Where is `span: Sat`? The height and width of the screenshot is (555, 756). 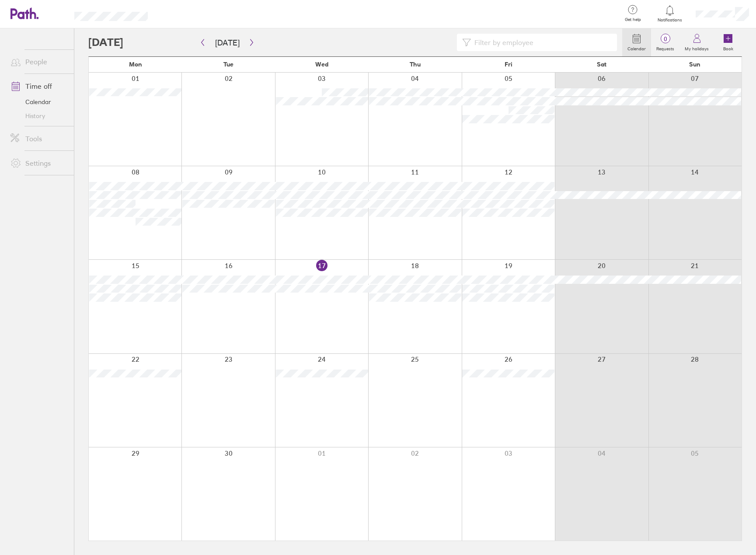
span: Sat is located at coordinates (602, 64).